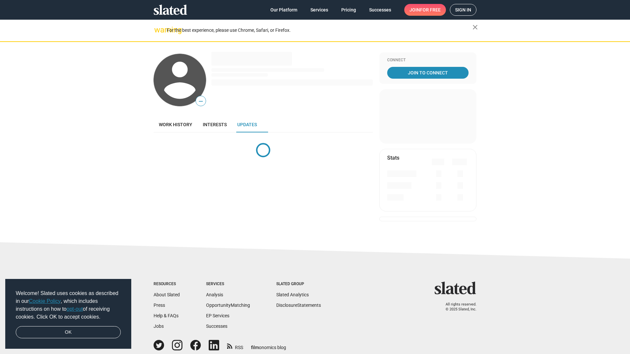 The height and width of the screenshot is (354, 630). Describe the element at coordinates (255, 348) in the screenshot. I see `span: film` at that location.